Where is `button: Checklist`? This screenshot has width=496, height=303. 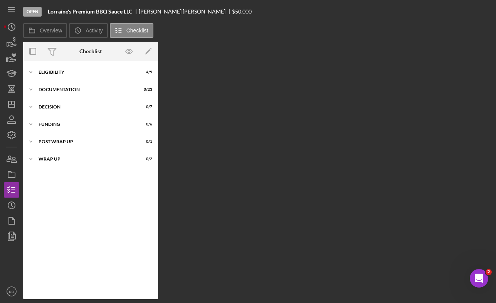
button: Checklist is located at coordinates (131, 30).